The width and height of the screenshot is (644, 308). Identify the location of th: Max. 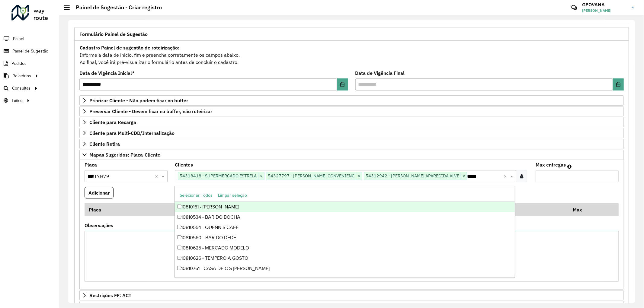
(581, 210).